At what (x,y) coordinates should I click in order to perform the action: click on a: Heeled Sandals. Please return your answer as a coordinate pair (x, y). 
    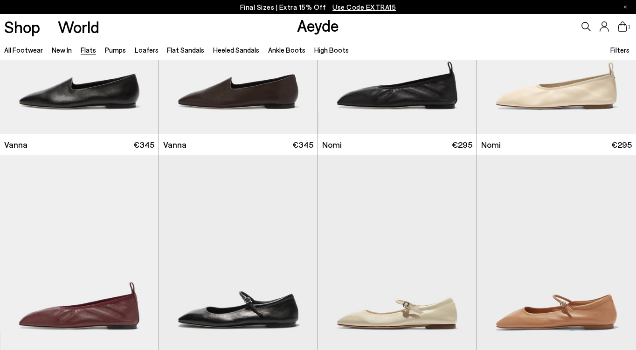
    Looking at the image, I should click on (236, 50).